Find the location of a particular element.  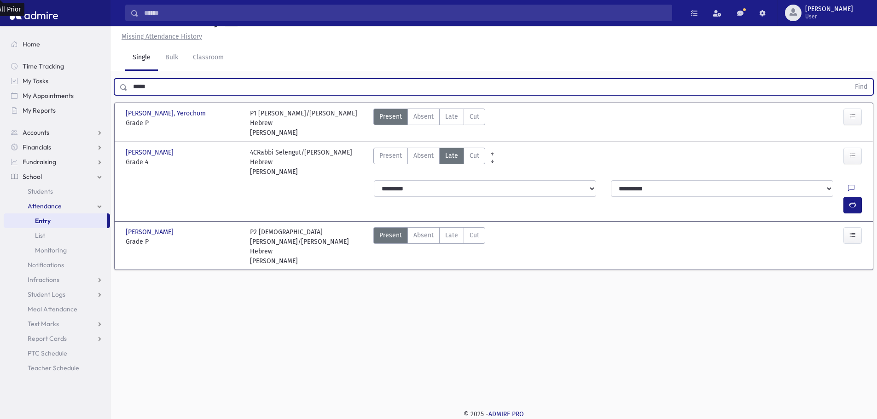

a: Fundraising is located at coordinates (57, 162).